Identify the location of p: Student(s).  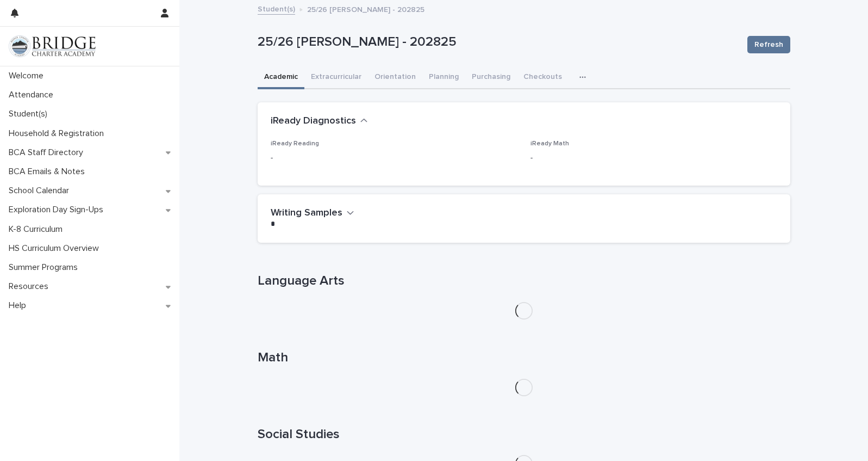
(30, 114).